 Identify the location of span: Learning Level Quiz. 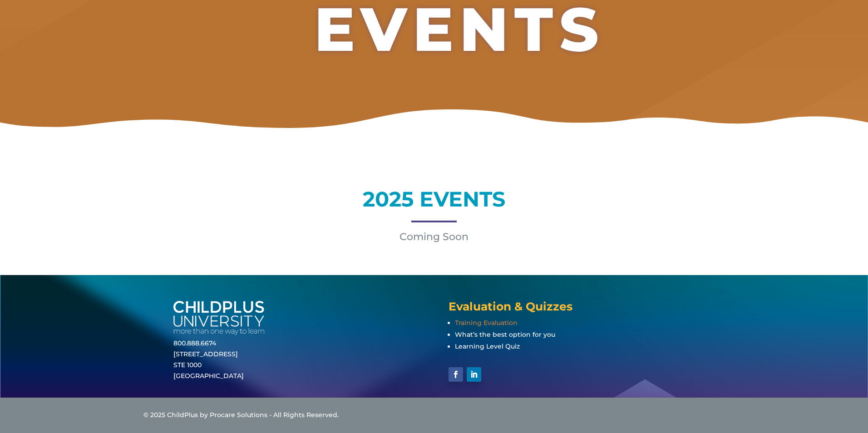
(487, 346).